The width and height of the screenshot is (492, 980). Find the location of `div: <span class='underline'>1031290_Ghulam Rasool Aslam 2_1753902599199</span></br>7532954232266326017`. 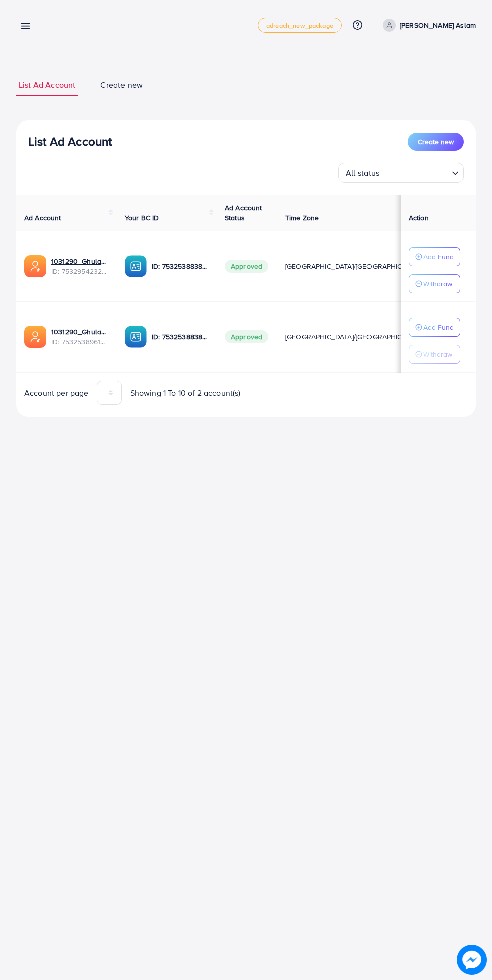

div: <span class='underline'>1031290_Ghulam Rasool Aslam 2_1753902599199</span></br>7532954232266326017 is located at coordinates (80, 266).